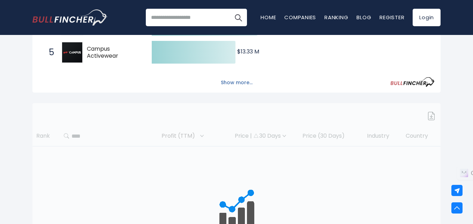  What do you see at coordinates (236, 82) in the screenshot?
I see `button: Show more...` at bounding box center [236, 82].